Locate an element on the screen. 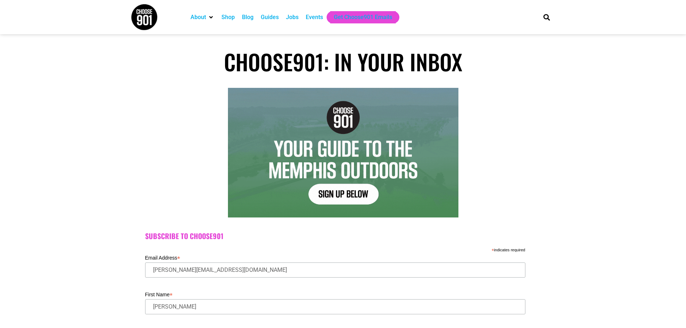 This screenshot has width=686, height=328. div: Get Choose901 Emails is located at coordinates (363, 17).